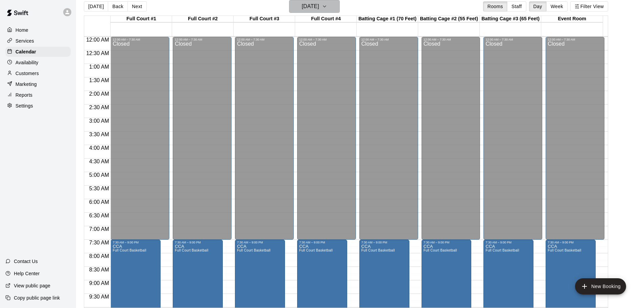 The height and width of the screenshot is (308, 644). Describe the element at coordinates (38, 63) in the screenshot. I see `div: Availability` at that location.